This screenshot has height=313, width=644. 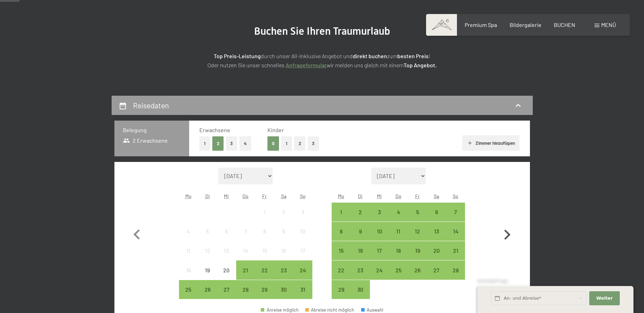 I want to click on div: 13, so click(x=226, y=257).